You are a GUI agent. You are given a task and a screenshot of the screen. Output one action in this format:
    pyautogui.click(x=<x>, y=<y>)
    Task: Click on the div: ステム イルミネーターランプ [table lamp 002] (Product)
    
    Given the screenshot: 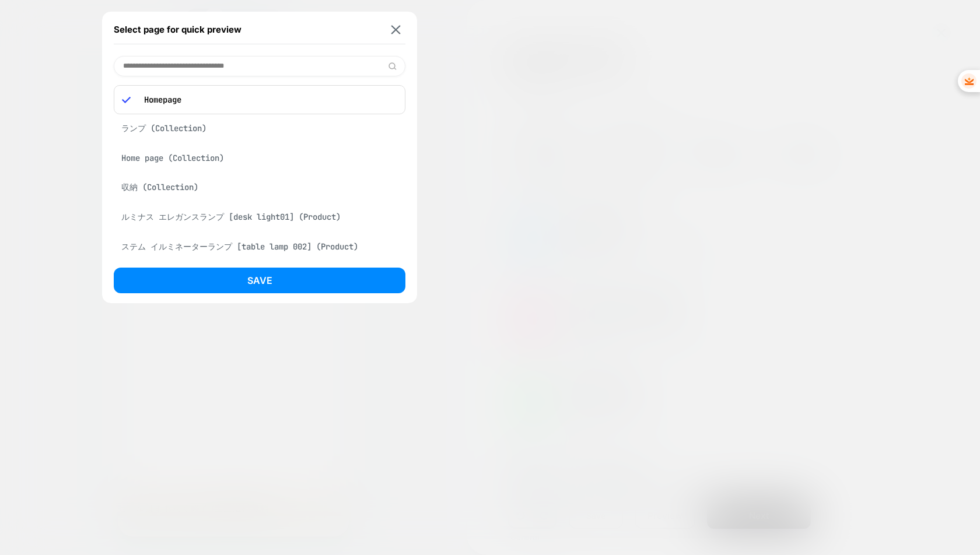 What is the action you would take?
    pyautogui.click(x=260, y=247)
    